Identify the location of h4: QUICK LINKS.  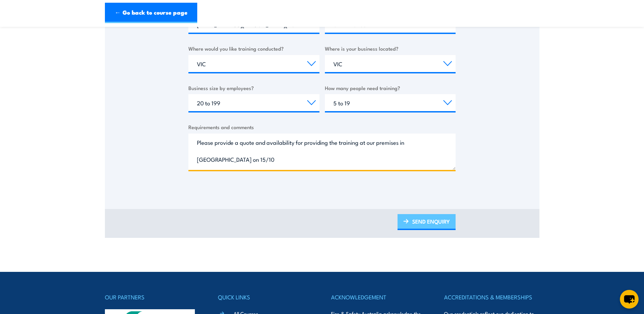
(265, 297).